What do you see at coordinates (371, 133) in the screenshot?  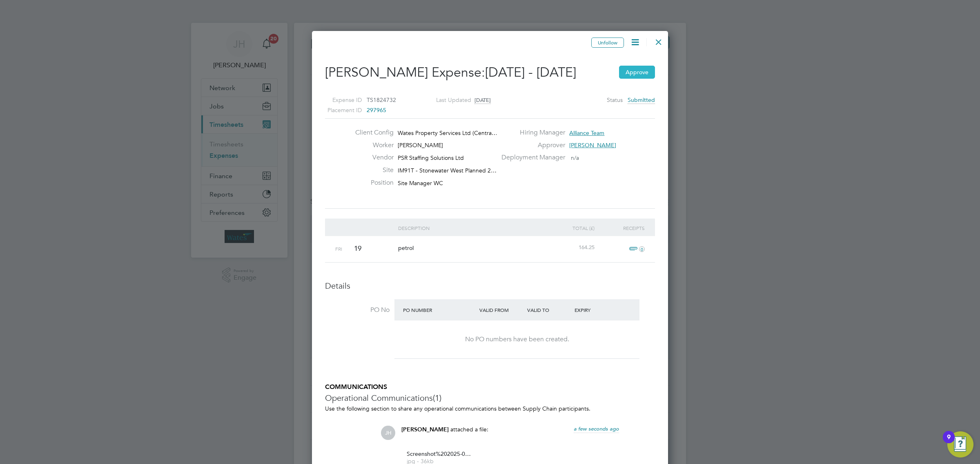 I see `label: Client Config` at bounding box center [371, 133].